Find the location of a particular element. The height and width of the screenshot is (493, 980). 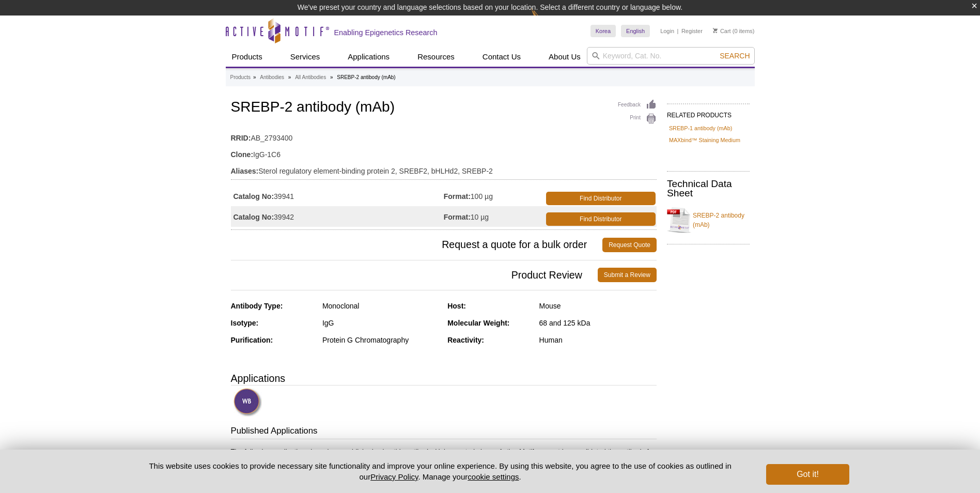

a: Cart is located at coordinates (722, 31).